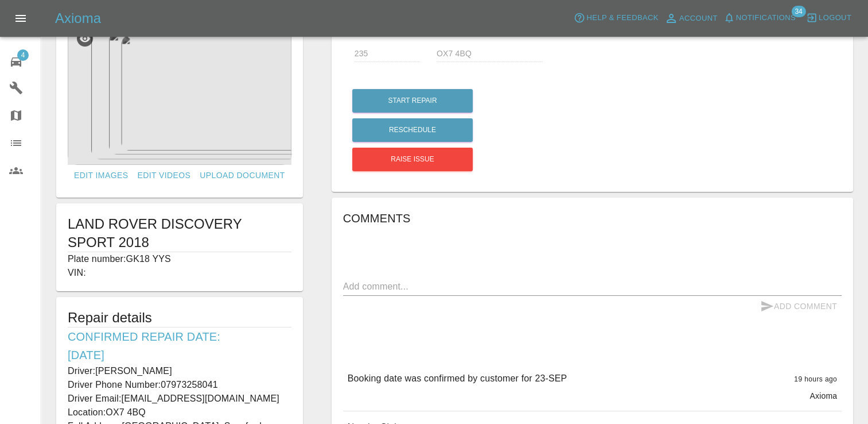 This screenshot has height=424, width=868. I want to click on button: Raise issue, so click(412, 159).